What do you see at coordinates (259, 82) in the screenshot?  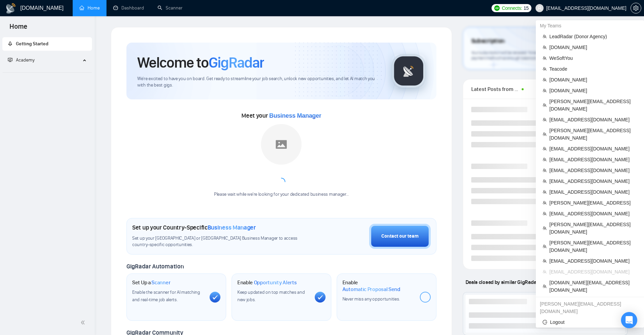 I see `span: We're excited to have you on board. Get ready to streamline your job search, unlock new opportuni...` at bounding box center [259, 82].